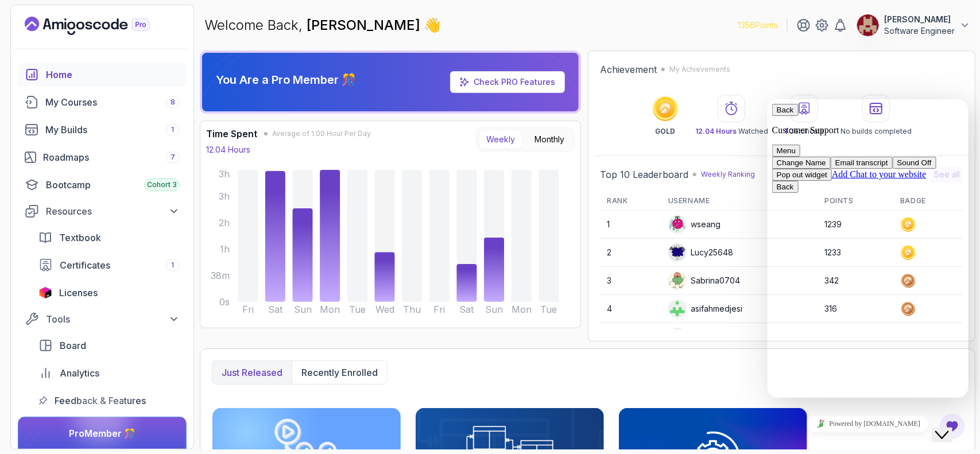 The height and width of the screenshot is (454, 980). What do you see at coordinates (111, 75) in the screenshot?
I see `a: Add Chat to your website` at bounding box center [111, 75].